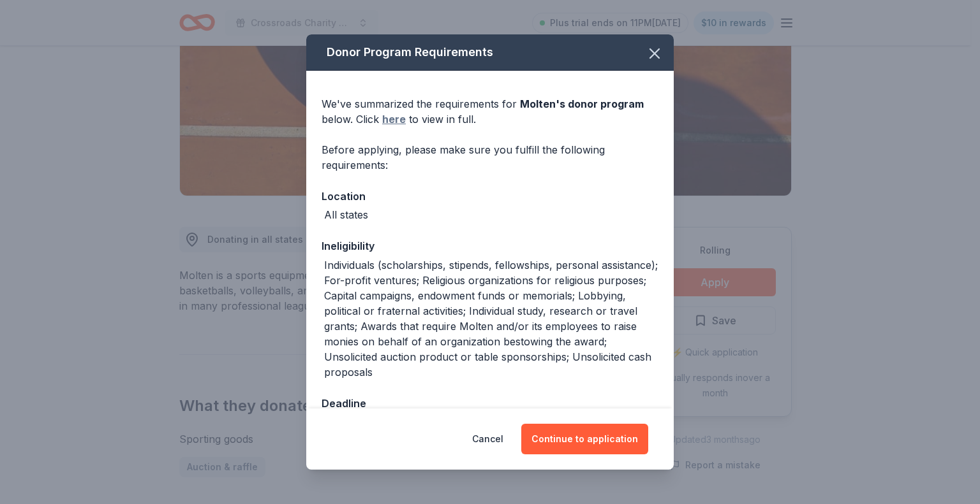  What do you see at coordinates (490, 403) in the screenshot?
I see `div: Deadline` at bounding box center [490, 403].